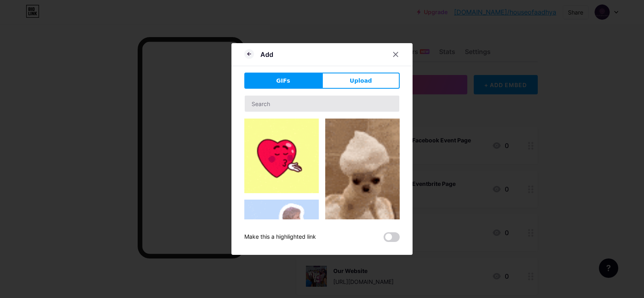 The width and height of the screenshot is (644, 298). Describe the element at coordinates (280, 237) in the screenshot. I see `div: Make this a highlighted link` at that location.